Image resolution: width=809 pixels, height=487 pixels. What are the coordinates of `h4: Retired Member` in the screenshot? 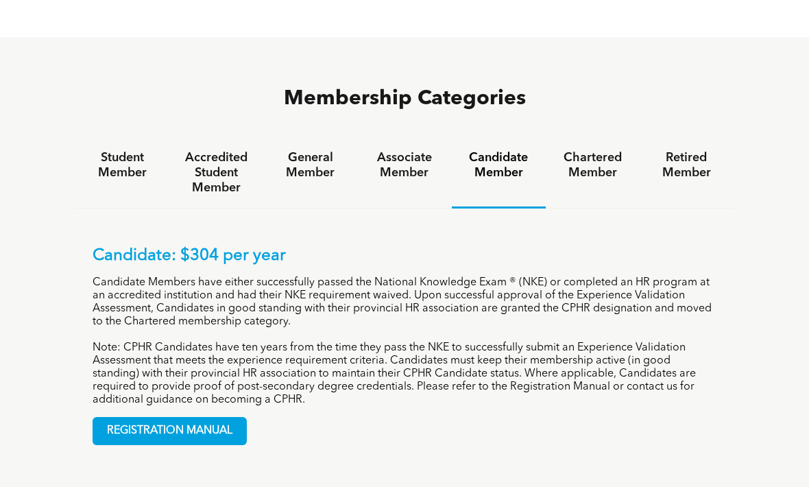 It's located at (686, 165).